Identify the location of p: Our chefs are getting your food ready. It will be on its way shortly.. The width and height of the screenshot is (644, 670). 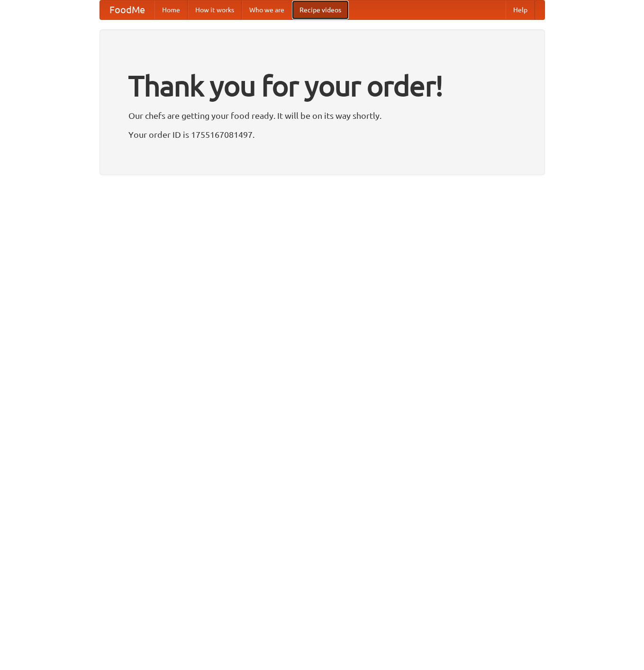
(322, 115).